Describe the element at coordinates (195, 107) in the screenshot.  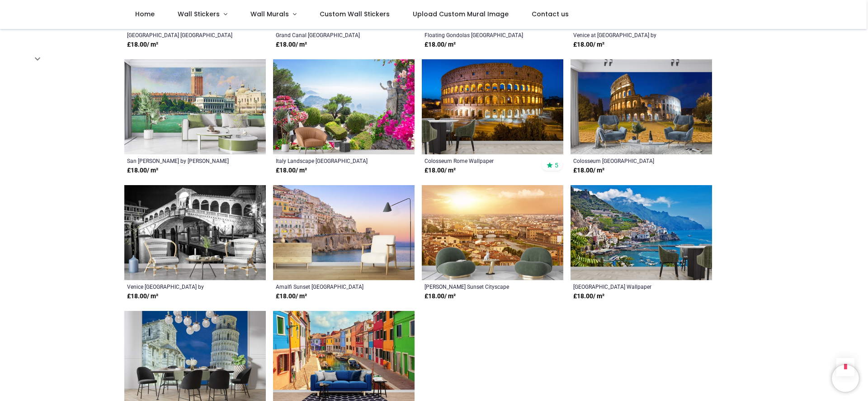
I see `img: San Marco Campanile Wall Mural by Chris Vest` at that location.